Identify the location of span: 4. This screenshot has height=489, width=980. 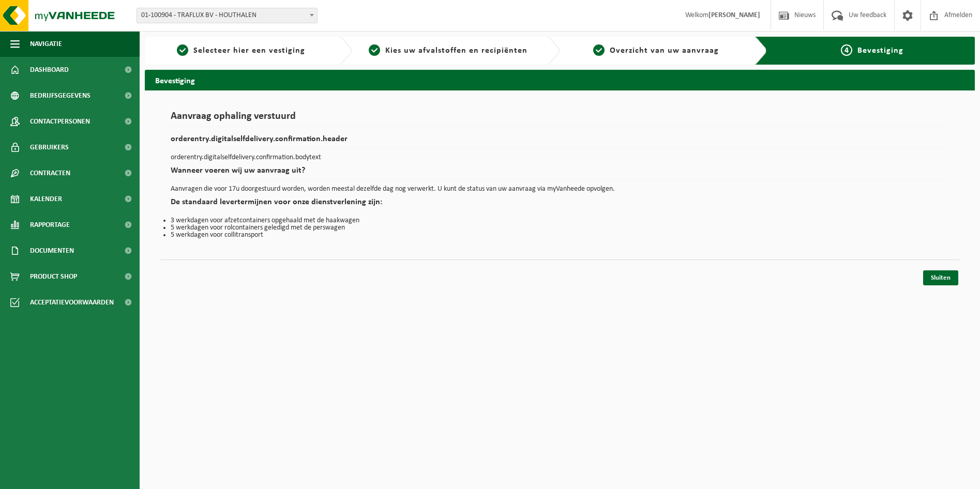
(846, 50).